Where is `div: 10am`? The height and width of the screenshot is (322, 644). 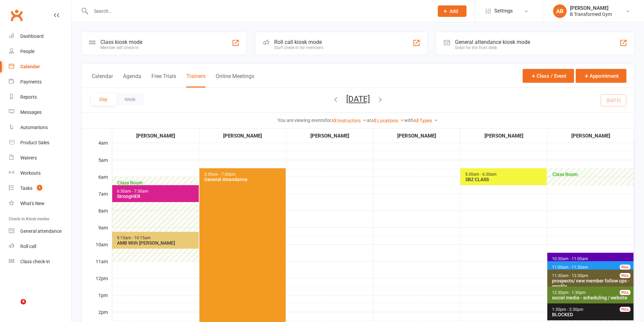 div: 10am is located at coordinates (96, 250).